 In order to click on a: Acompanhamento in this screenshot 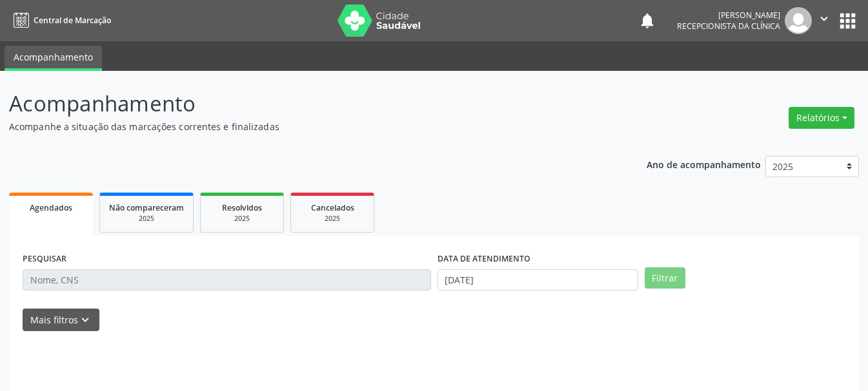, I will do `click(53, 58)`.